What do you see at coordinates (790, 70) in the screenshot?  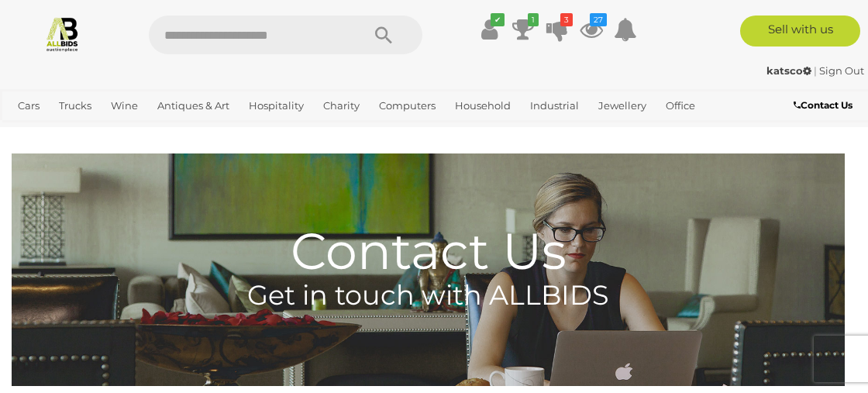 I see `a: katsco` at bounding box center [790, 70].